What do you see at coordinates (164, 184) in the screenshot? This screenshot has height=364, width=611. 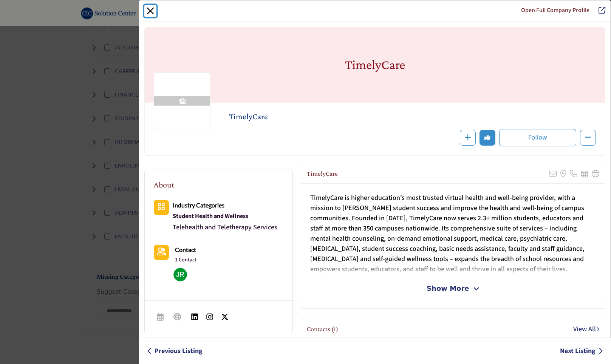 I see `h2: About` at bounding box center [164, 184].